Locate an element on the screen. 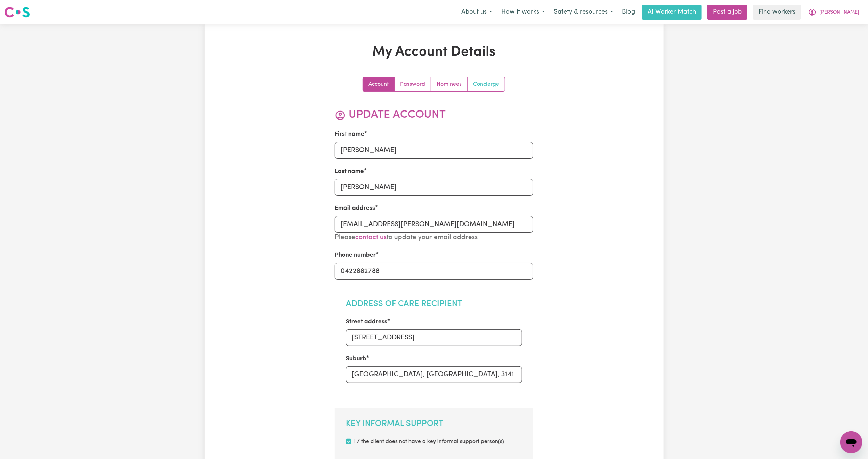 The height and width of the screenshot is (459, 868). label: Last name is located at coordinates (350, 172).